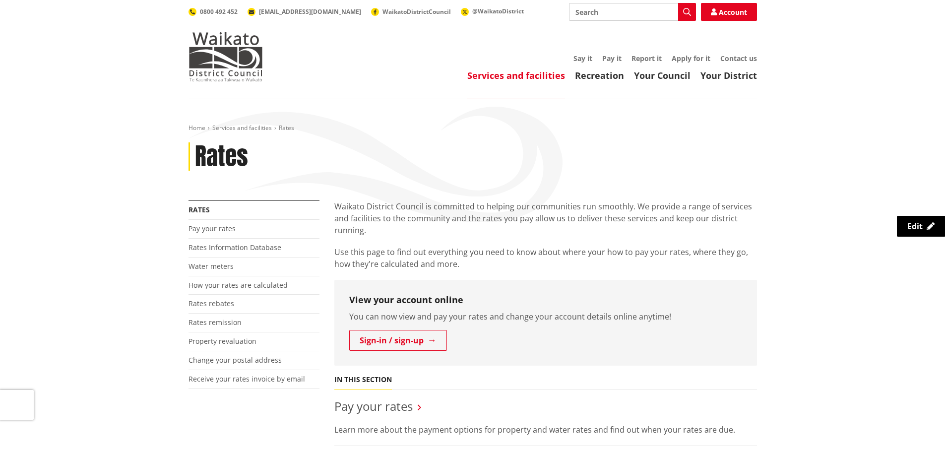  I want to click on input: Search input, so click(632, 12).